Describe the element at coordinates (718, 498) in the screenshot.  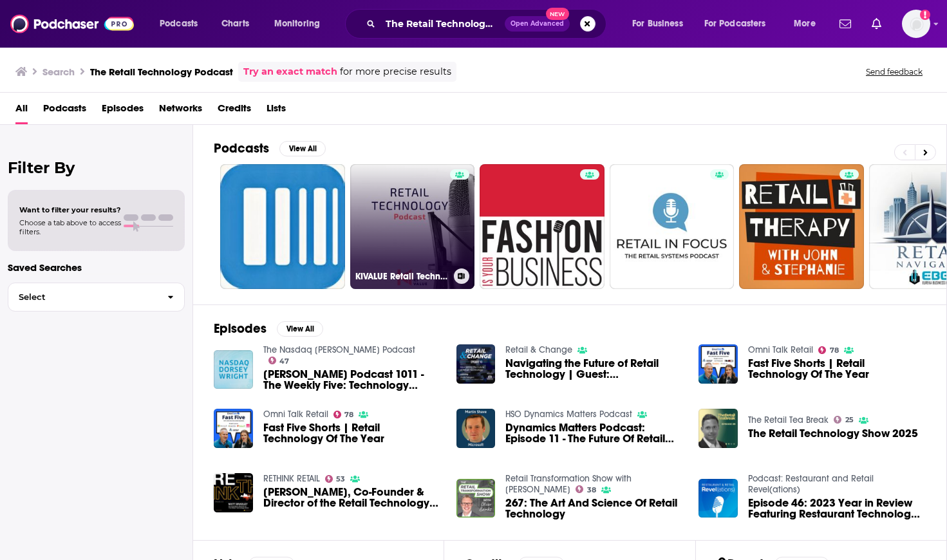
I see `img: Episode 46: 2023 Year in Review Featuring Restaurant Technology Trends from the Restaurant and Re...` at that location.